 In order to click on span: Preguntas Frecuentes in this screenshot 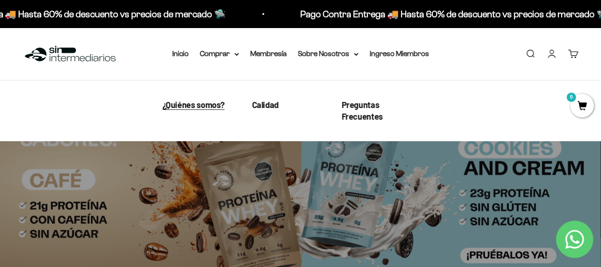, I will do `click(362, 110)`.